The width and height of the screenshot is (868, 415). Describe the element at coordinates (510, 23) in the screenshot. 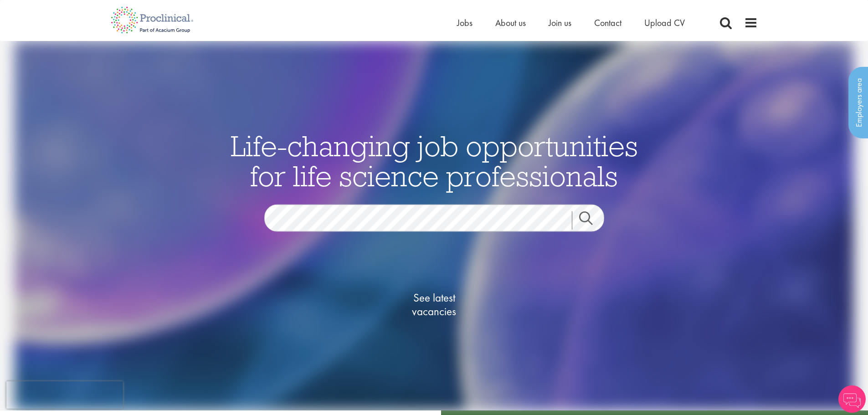

I see `a: About us` at that location.